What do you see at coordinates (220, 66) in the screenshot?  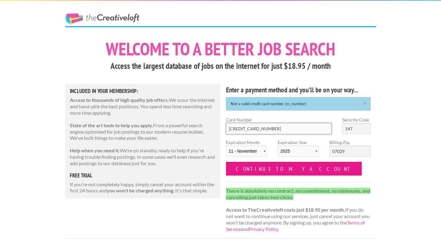 I see `h3: Access the largest database of jobs on the internet for just $18.95 / month` at bounding box center [220, 66].